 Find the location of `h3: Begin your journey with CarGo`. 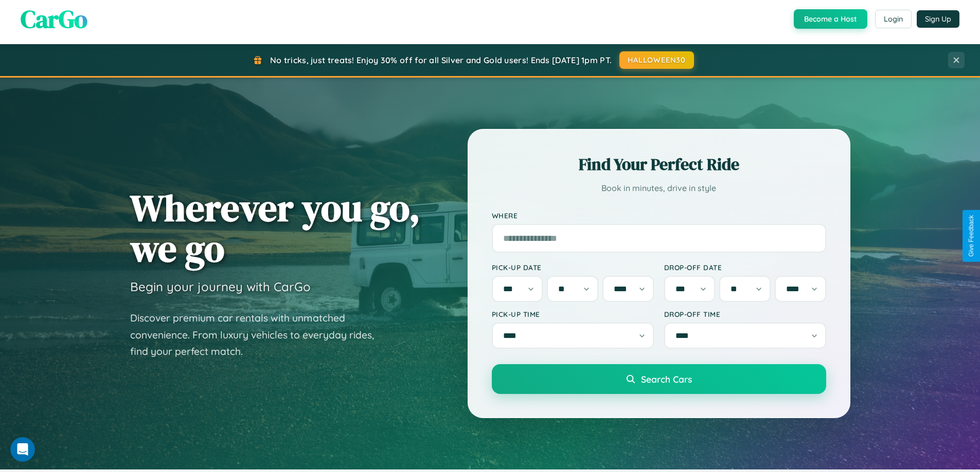

h3: Begin your journey with CarGo is located at coordinates (220, 287).